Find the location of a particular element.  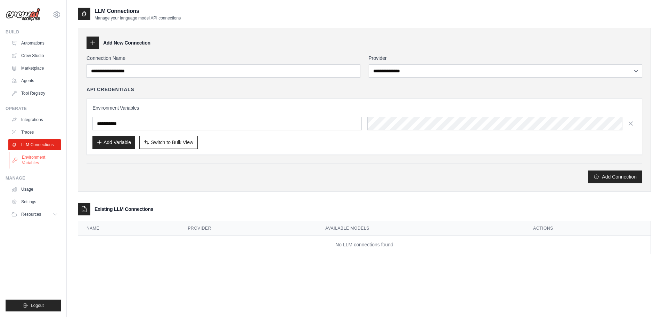

a: Usage is located at coordinates (34, 189).